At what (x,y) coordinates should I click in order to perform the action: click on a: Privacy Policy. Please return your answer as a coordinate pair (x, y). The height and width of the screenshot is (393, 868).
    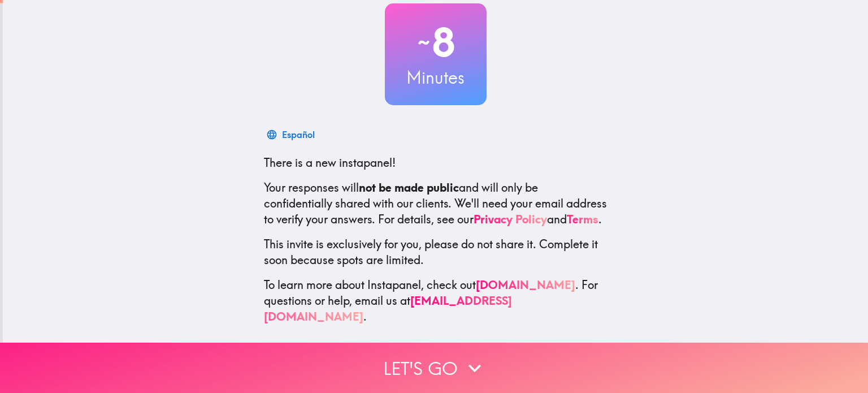
    Looking at the image, I should click on (510, 219).